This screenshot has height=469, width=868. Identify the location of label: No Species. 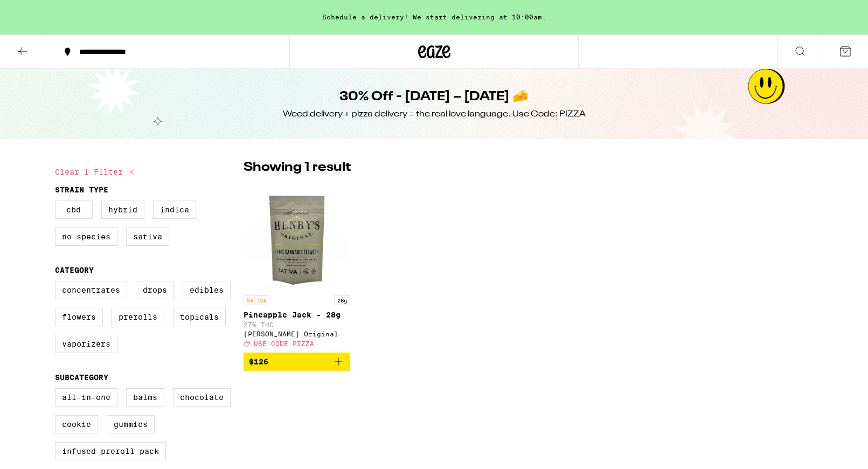
(86, 237).